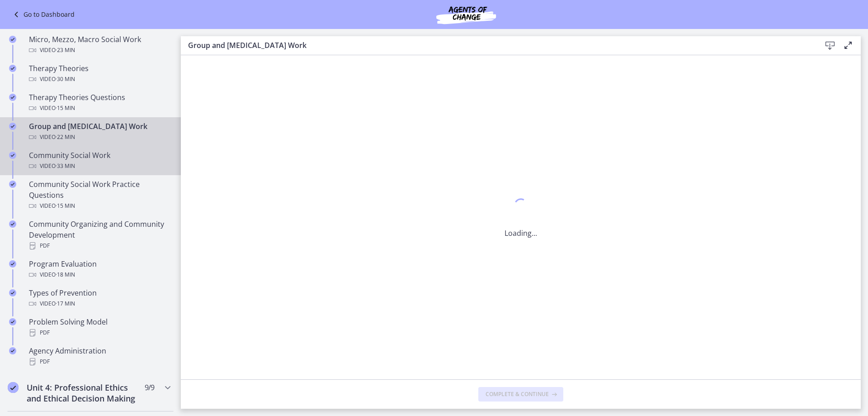  What do you see at coordinates (149, 388) in the screenshot?
I see `span: 9 / 9` at bounding box center [149, 388].